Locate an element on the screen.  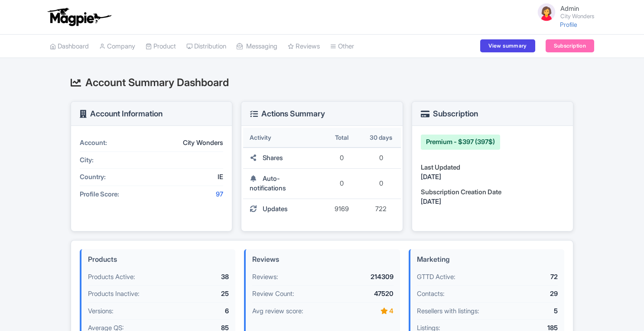
a: Distribution is located at coordinates (206, 46).